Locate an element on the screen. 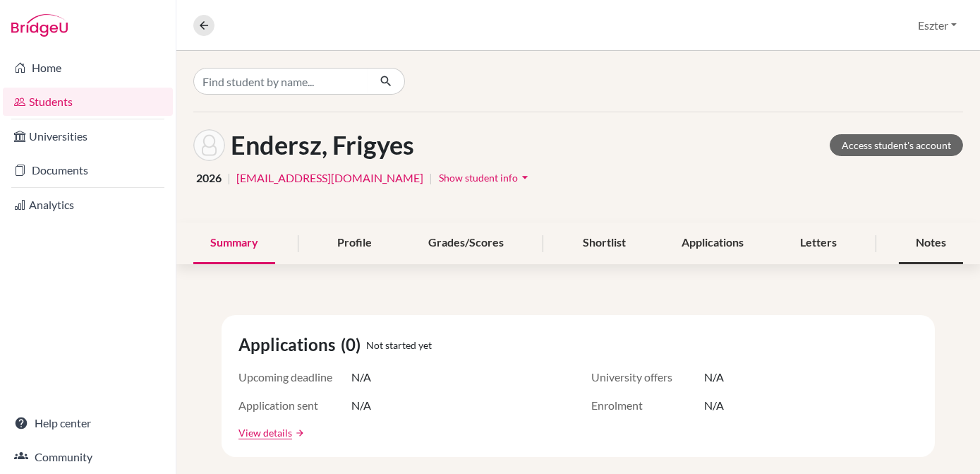 This screenshot has height=474, width=980. span: University offers is located at coordinates (648, 377).